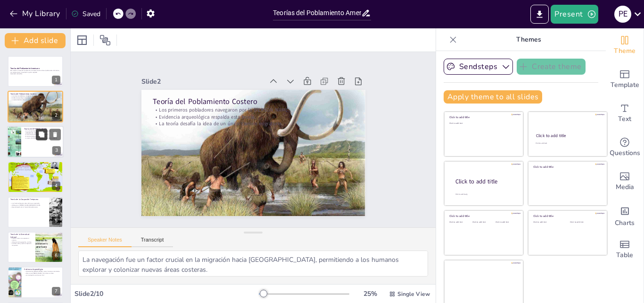  Describe the element at coordinates (35, 164) in the screenshot. I see `p: Teoría de la Migración Multidireccional` at that location.